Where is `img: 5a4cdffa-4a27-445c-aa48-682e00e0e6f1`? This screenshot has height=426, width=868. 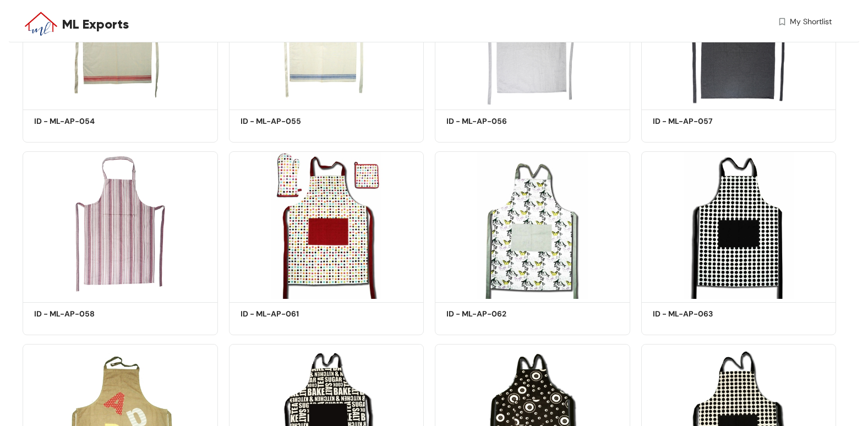
img: 5a4cdffa-4a27-445c-aa48-682e00e0e6f1 is located at coordinates (532, 225).